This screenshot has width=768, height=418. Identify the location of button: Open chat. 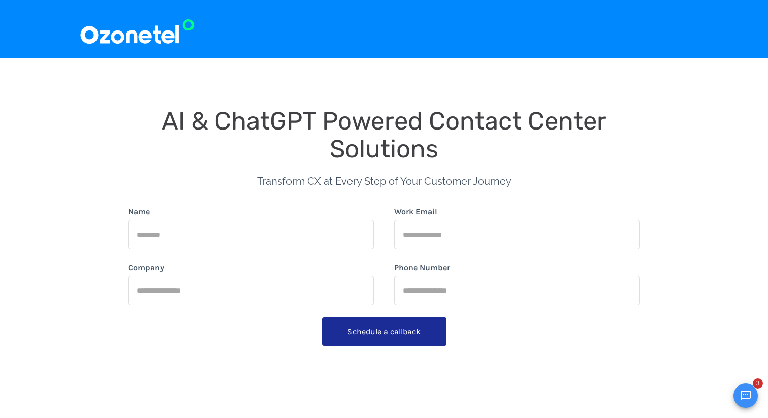
(746, 396).